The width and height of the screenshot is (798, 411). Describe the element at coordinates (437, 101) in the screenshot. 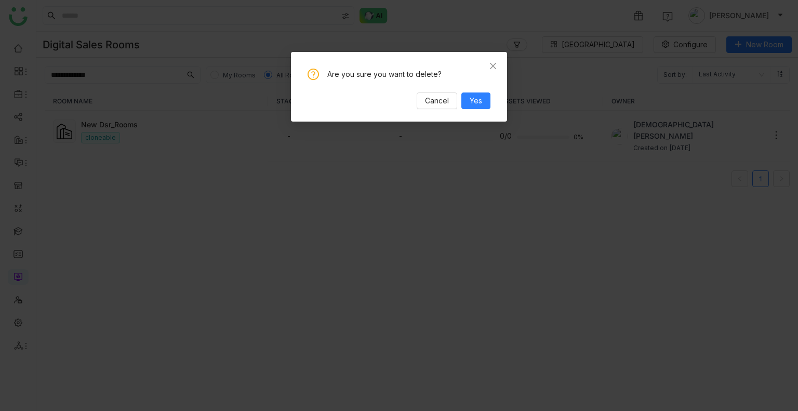

I see `button: Cancel` at that location.